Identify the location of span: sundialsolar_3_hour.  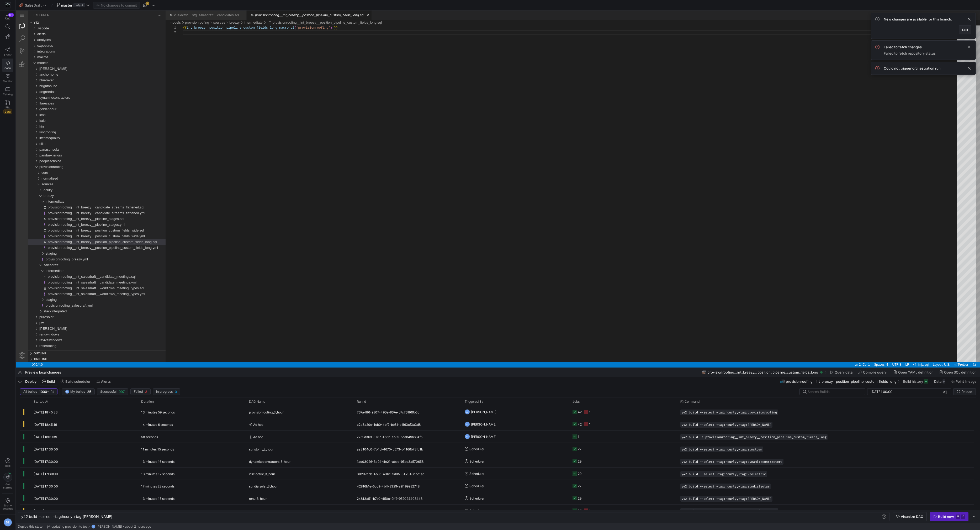
(263, 486).